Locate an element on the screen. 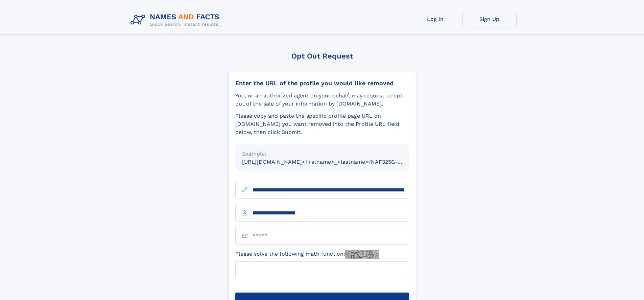 The width and height of the screenshot is (644, 300). div: Opt Out Request is located at coordinates (322, 56).